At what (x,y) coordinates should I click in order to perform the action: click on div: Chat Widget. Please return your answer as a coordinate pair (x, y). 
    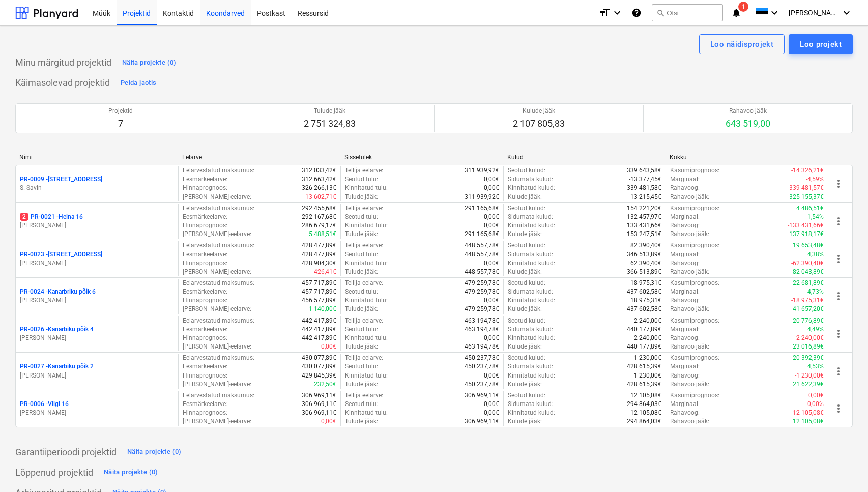
    Looking at the image, I should click on (843, 468).